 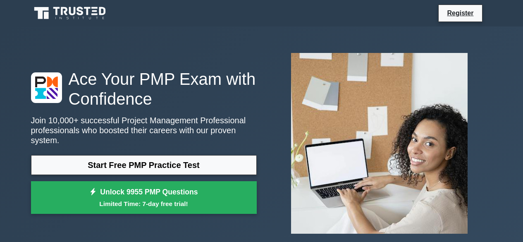 I want to click on h1: Ace Your PMP Exam with Confidence, so click(x=144, y=89).